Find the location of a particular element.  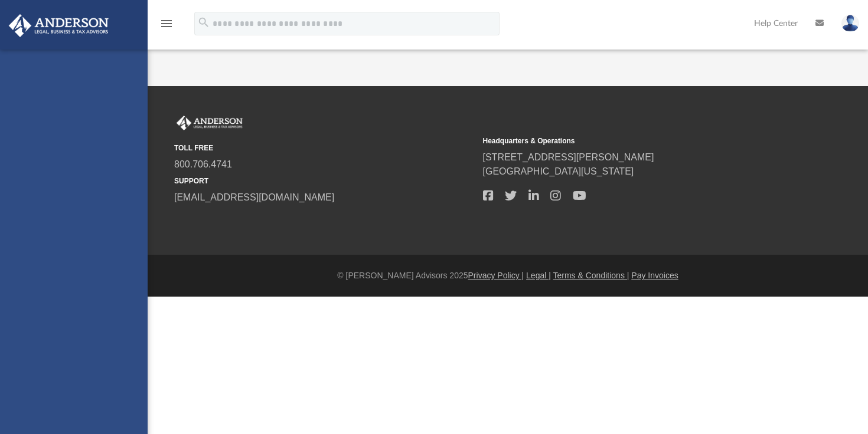

i: menu is located at coordinates (166, 23).